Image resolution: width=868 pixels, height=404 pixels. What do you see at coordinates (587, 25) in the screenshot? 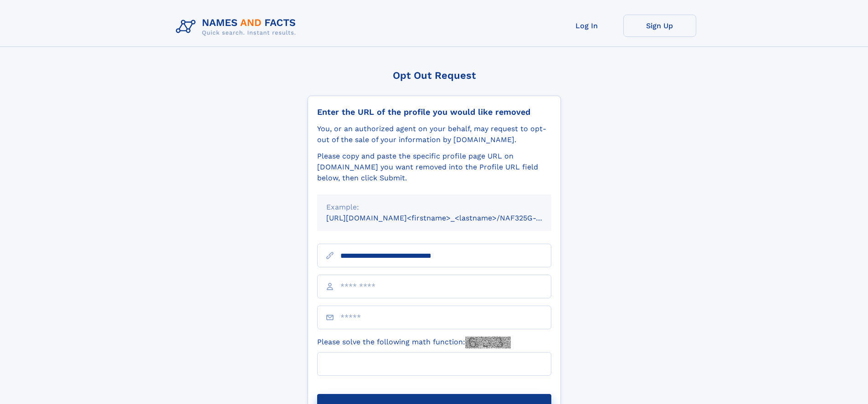
I see `a: Log In` at bounding box center [587, 25].